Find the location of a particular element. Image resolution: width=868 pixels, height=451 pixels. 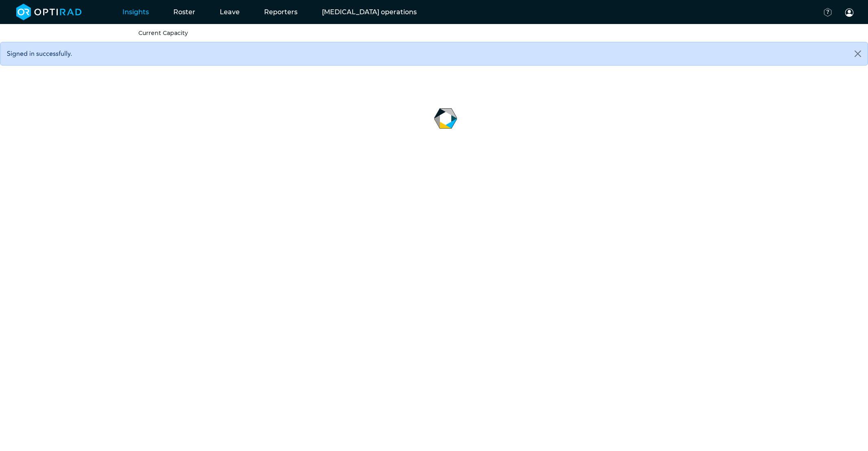

a: Current Capacity is located at coordinates (163, 33).